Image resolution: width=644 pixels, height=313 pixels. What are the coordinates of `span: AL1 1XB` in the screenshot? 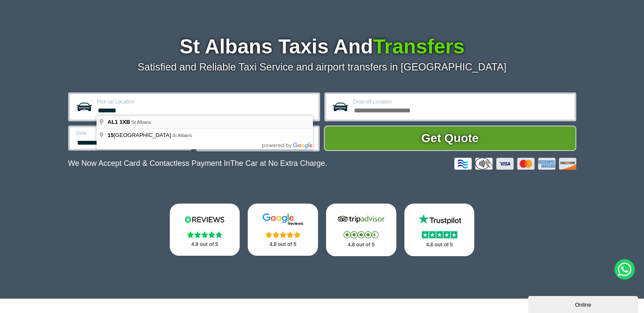 It's located at (119, 122).